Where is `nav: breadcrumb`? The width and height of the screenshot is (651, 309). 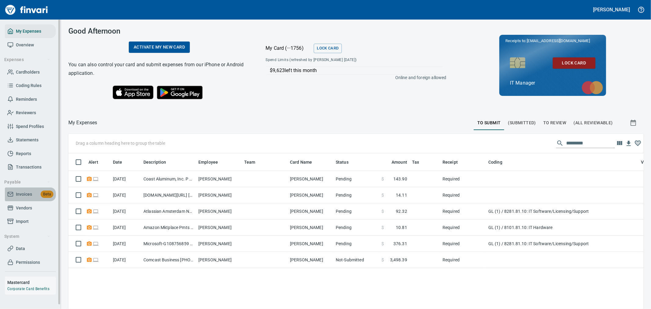
nav: breadcrumb is located at coordinates (83, 123).